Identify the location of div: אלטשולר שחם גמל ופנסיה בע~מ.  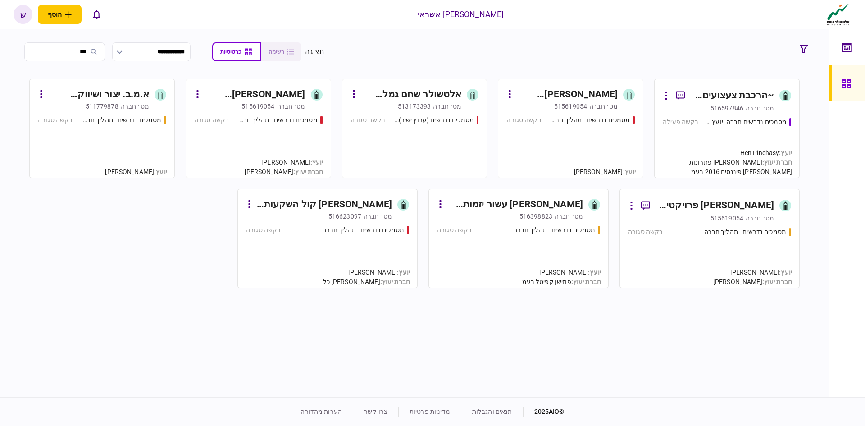
(411, 95).